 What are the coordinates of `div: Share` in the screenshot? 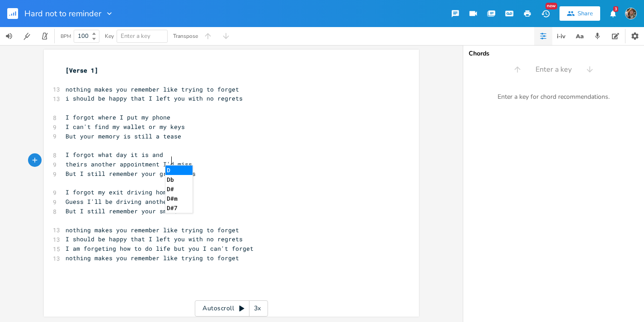 It's located at (585, 14).